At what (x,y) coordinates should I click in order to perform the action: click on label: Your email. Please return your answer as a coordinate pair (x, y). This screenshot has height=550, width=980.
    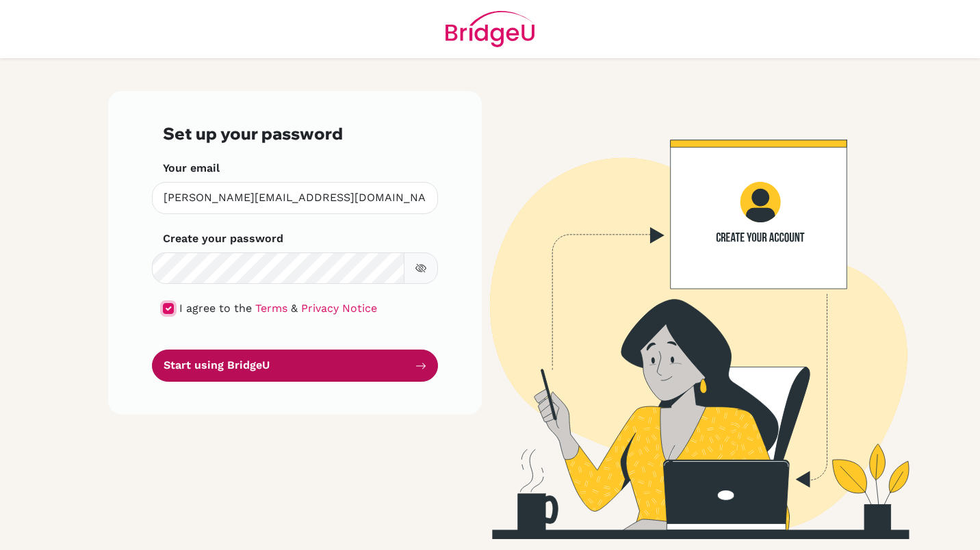
    Looking at the image, I should click on (191, 169).